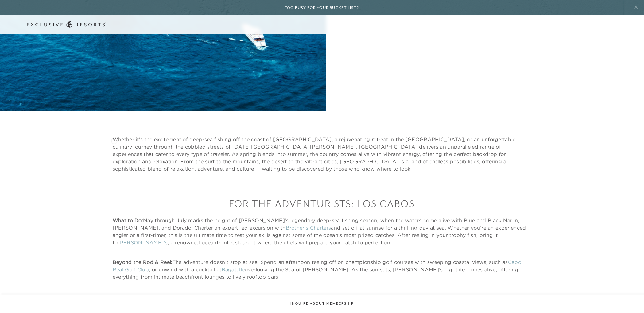 This screenshot has height=313, width=644. Describe the element at coordinates (142, 263) in the screenshot. I see `strong: Beyond the Rod & Reel:` at that location.